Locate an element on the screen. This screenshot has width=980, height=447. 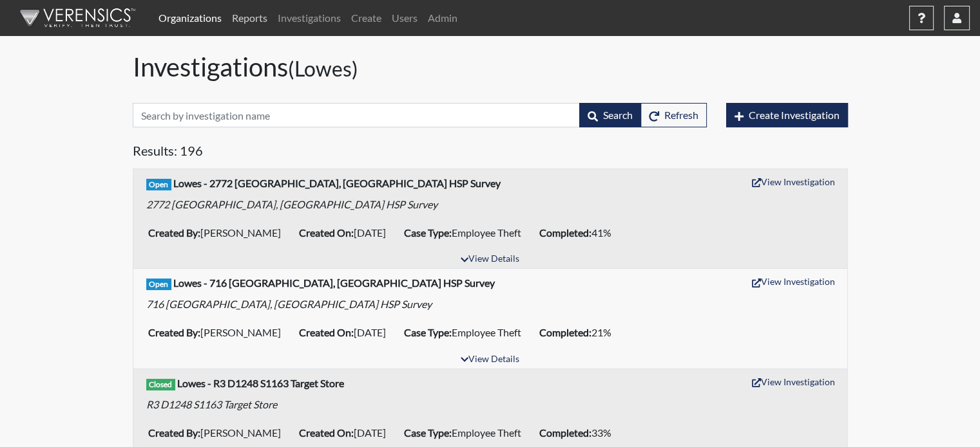
li: 41% is located at coordinates (579, 233).